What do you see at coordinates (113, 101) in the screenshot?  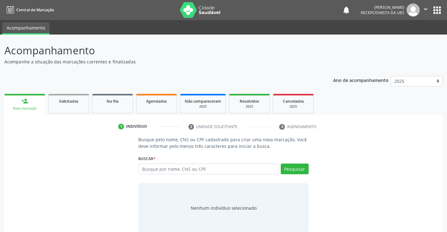 I see `span: Na fila` at bounding box center [113, 101].